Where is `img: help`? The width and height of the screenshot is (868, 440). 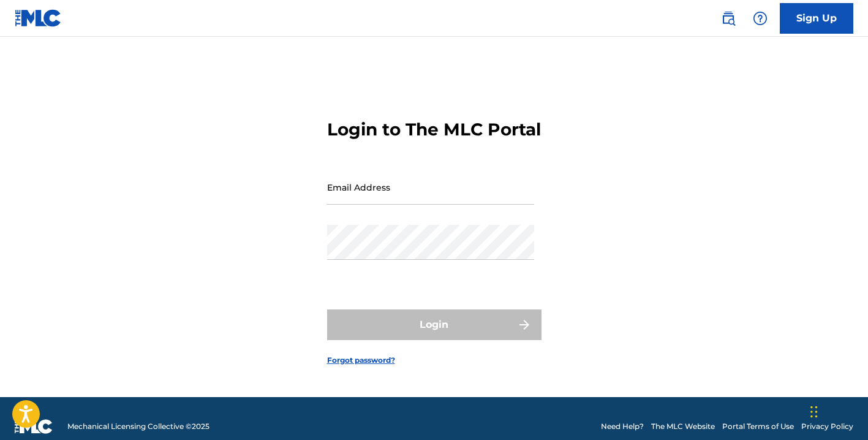
img: help is located at coordinates (760, 19).